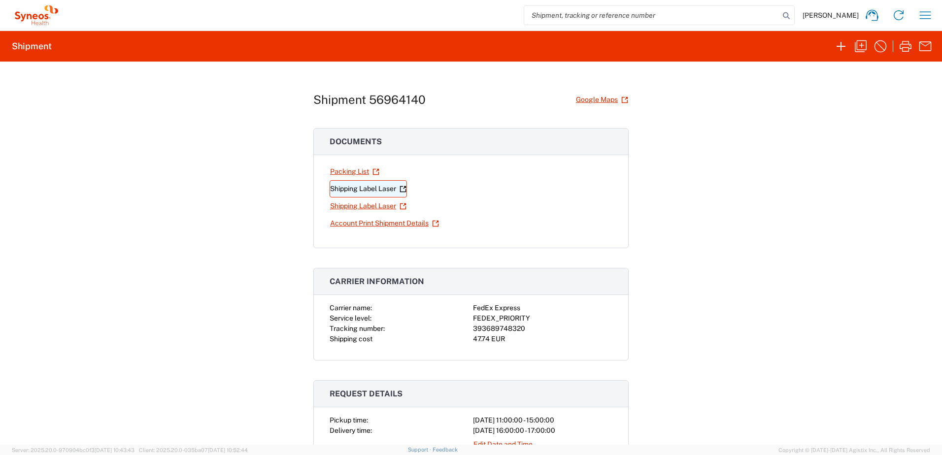 The height and width of the screenshot is (455, 942). Describe the element at coordinates (543, 308) in the screenshot. I see `div: FedEx Express` at that location.